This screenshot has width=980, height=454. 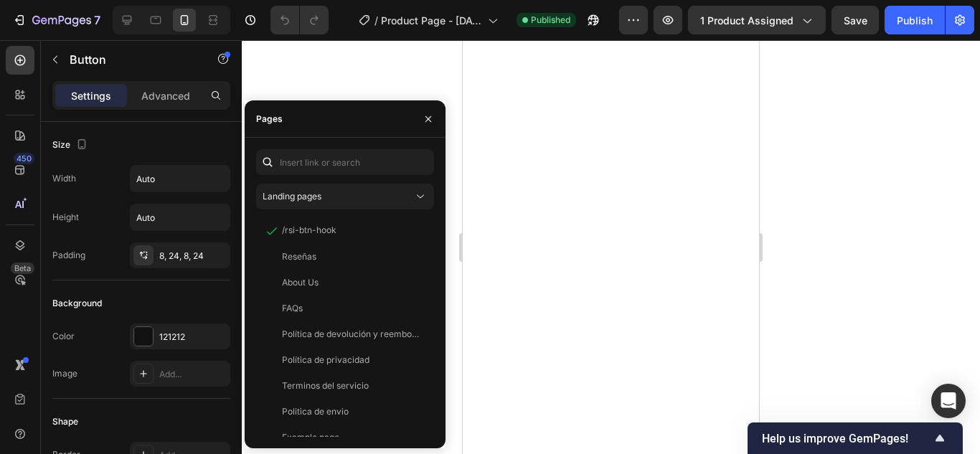 What do you see at coordinates (292, 309) in the screenshot?
I see `div: FAQs` at bounding box center [292, 309].